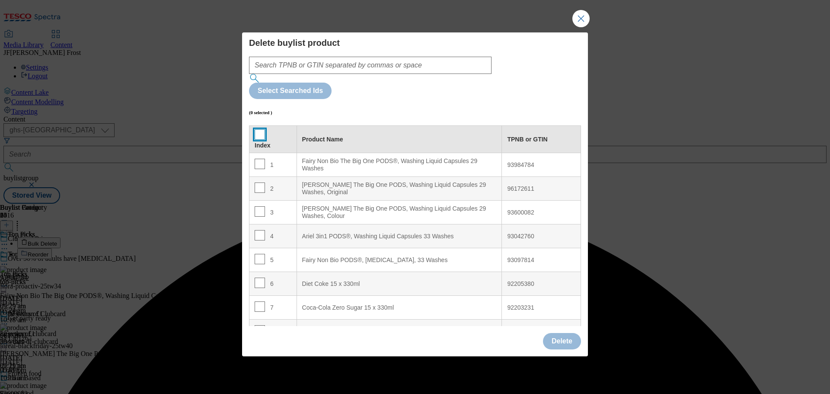 Image resolution: width=830 pixels, height=394 pixels. What do you see at coordinates (562, 341) in the screenshot?
I see `button: Delete` at bounding box center [562, 341].